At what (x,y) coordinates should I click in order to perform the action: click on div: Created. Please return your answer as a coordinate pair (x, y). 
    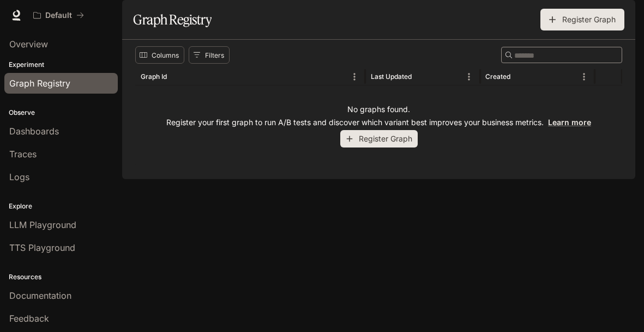
    Looking at the image, I should click on (497, 76).